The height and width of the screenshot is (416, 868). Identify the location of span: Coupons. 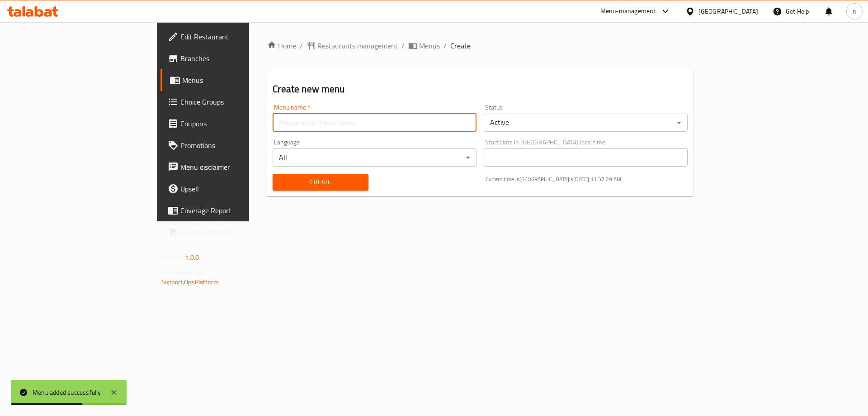
(237, 124).